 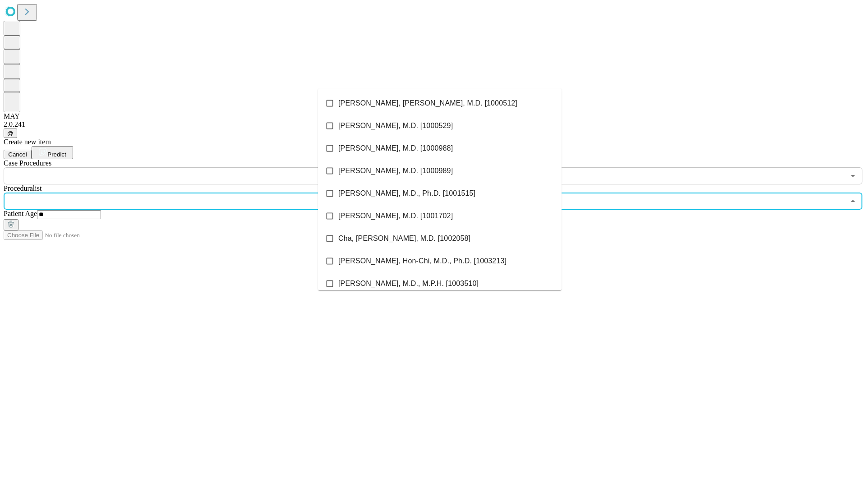 I want to click on button: Cancel, so click(x=18, y=154).